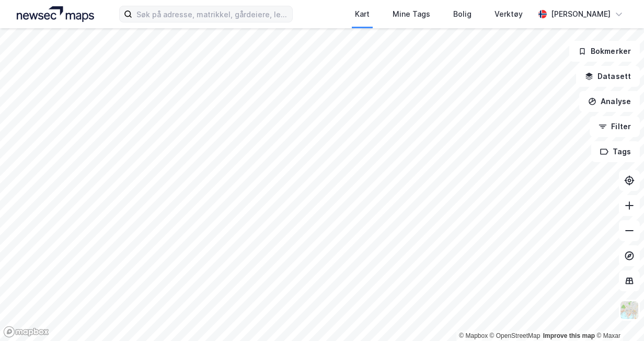 This screenshot has width=644, height=341. Describe the element at coordinates (615, 127) in the screenshot. I see `button: Filter` at that location.